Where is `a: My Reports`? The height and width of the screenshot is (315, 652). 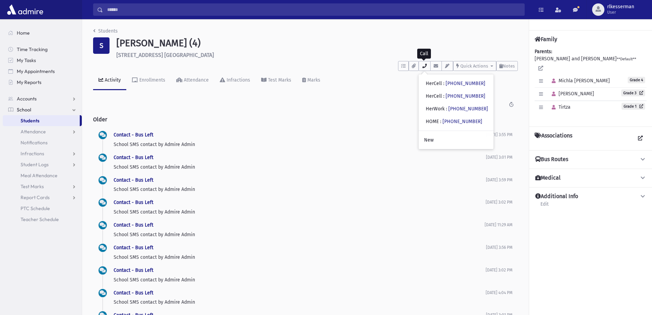
a: My Reports is located at coordinates (42, 82).